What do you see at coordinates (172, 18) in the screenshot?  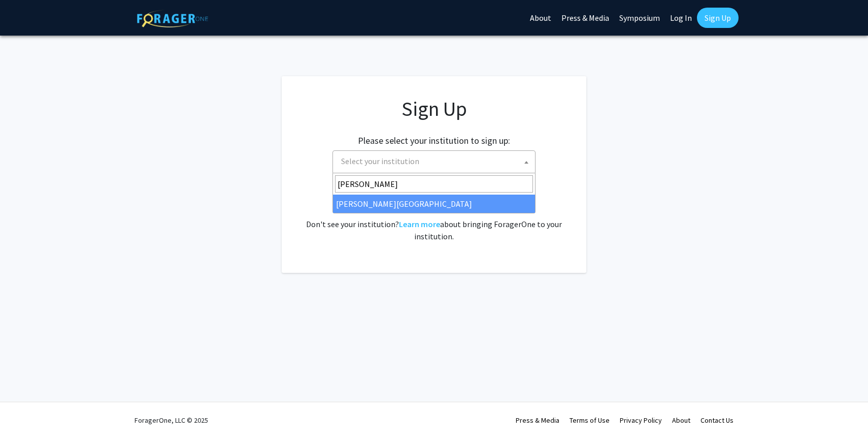 I see `img: ForagerOne Logo` at bounding box center [172, 18].